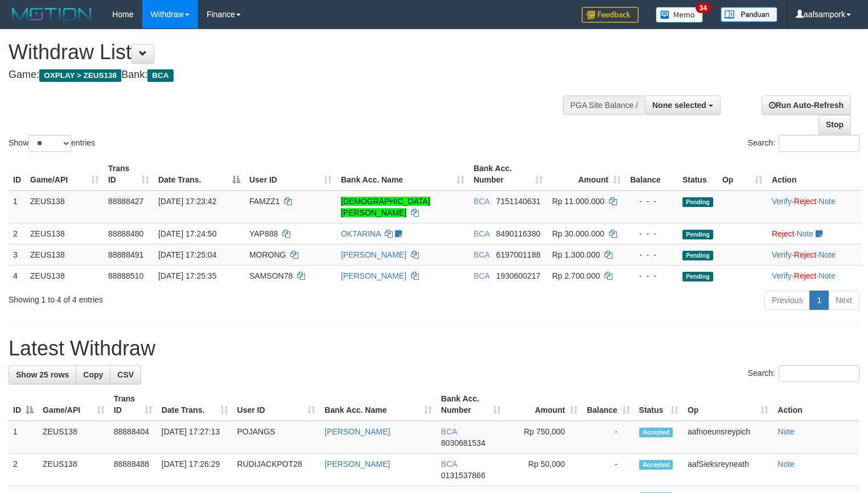 This screenshot has height=493, width=868. Describe the element at coordinates (518, 276) in the screenshot. I see `span: Copy 1930600217 to clipboard` at that location.